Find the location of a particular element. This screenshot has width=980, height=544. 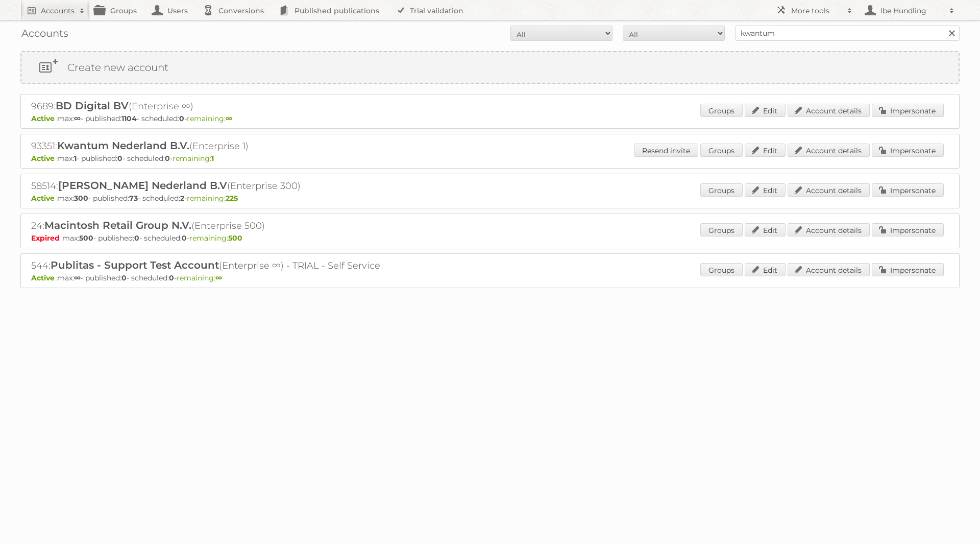

h2: Ibe Hundling is located at coordinates (911, 11).